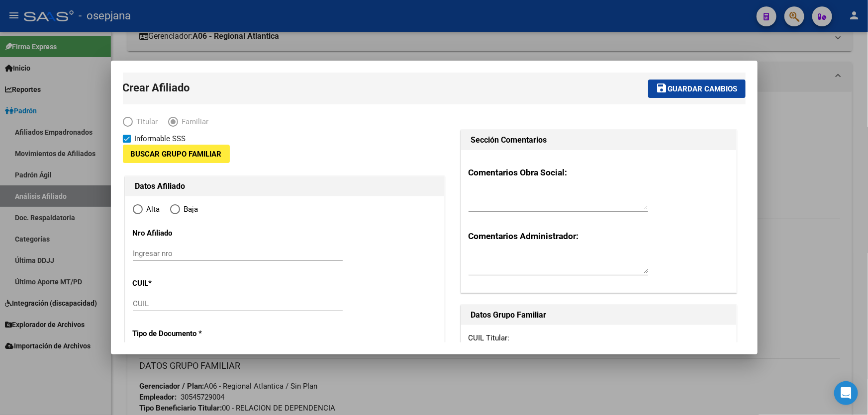  What do you see at coordinates (189, 209) in the screenshot?
I see `span: Baja` at bounding box center [189, 209].